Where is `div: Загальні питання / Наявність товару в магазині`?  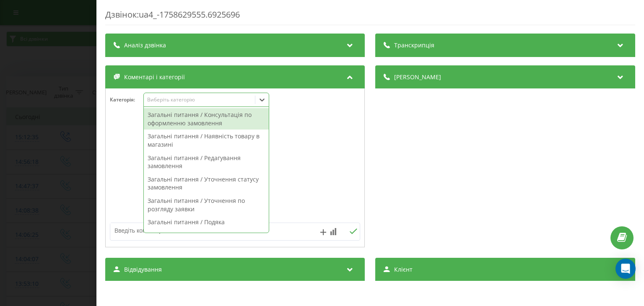 div: Загальні питання / Наявність товару в магазині is located at coordinates (206, 140).